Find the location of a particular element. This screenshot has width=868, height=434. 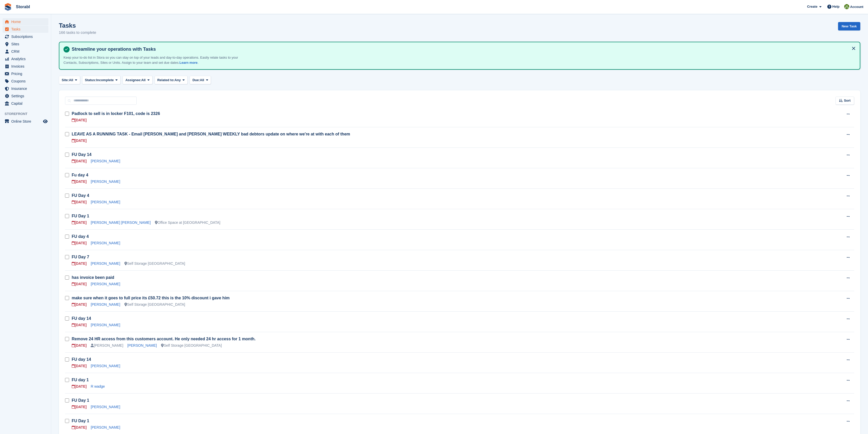

span: Incomplete is located at coordinates (105, 80).